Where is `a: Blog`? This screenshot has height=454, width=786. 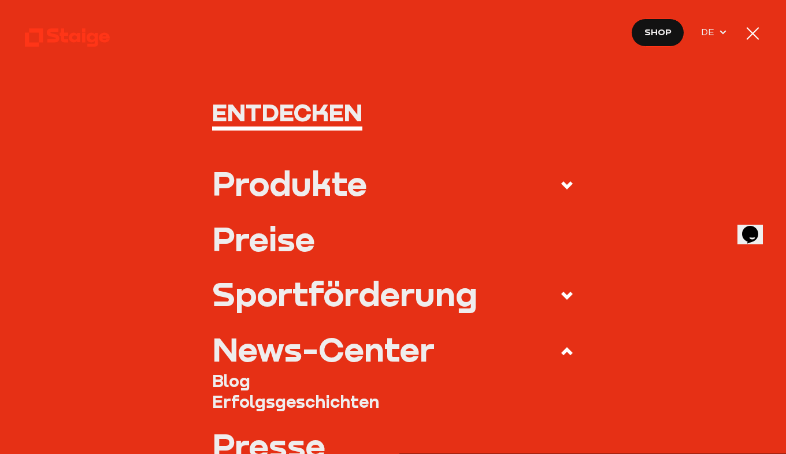 a: Blog is located at coordinates (393, 381).